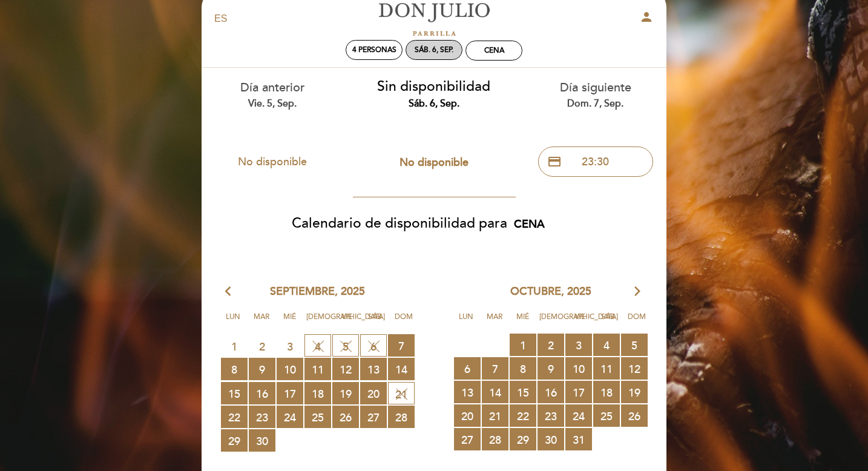  Describe the element at coordinates (400, 223) in the screenshot. I see `span: Calendario de disponibilidad para` at that location.